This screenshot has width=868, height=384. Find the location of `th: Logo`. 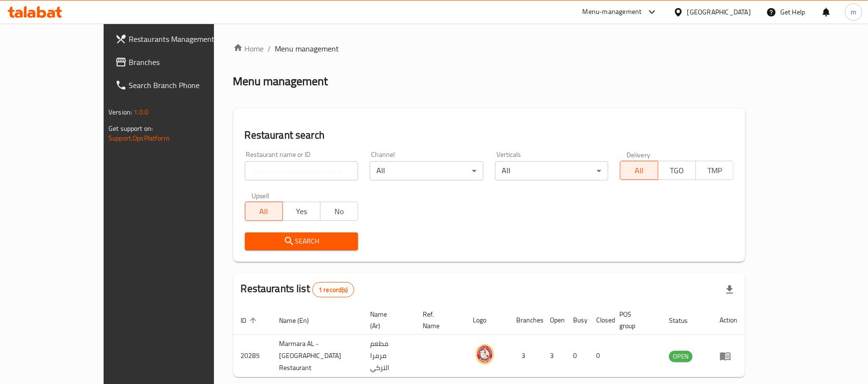

th: Logo is located at coordinates (487, 320).